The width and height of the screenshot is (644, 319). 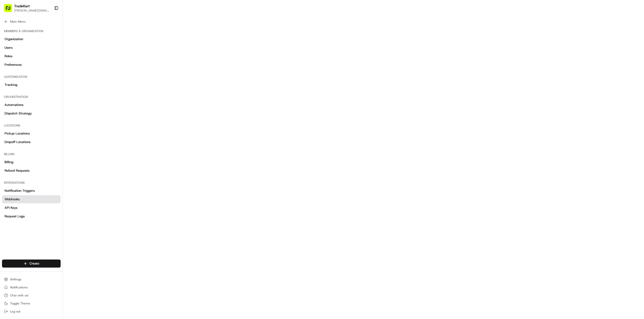 What do you see at coordinates (20, 304) in the screenshot?
I see `span: Toggle Theme` at bounding box center [20, 304].